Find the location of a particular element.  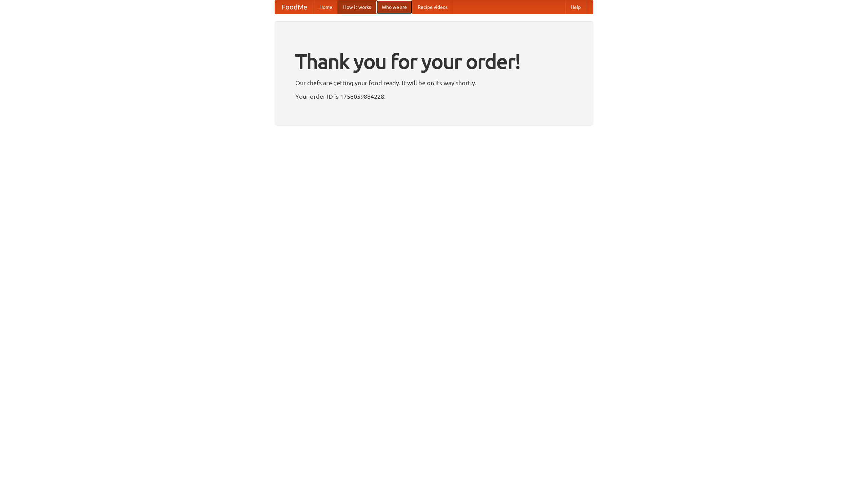

p: Your order ID is 1758059884228. is located at coordinates (434, 97).